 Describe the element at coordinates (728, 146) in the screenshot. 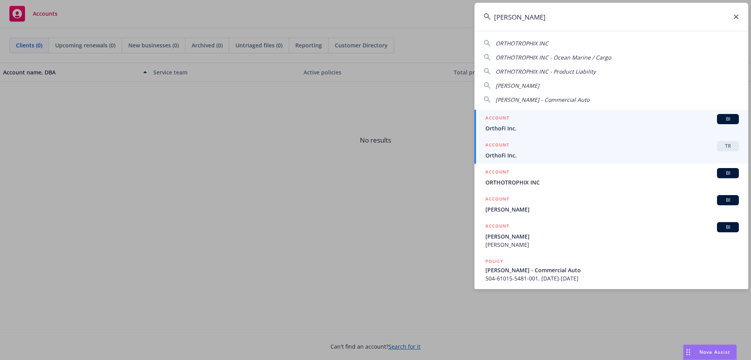

I see `span: TR` at that location.